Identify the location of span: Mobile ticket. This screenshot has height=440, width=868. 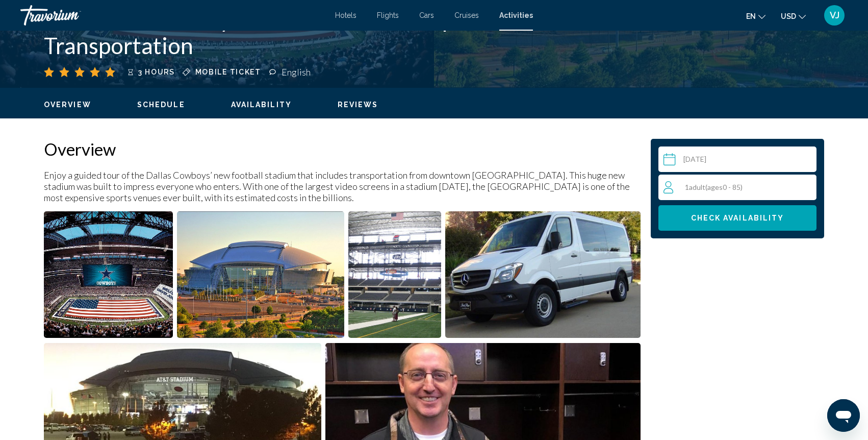
(228, 72).